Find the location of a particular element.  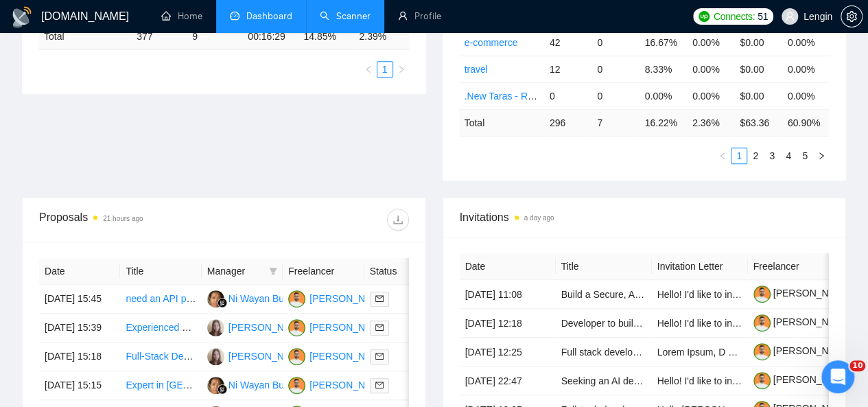

td: 2.36 % is located at coordinates (710, 122).